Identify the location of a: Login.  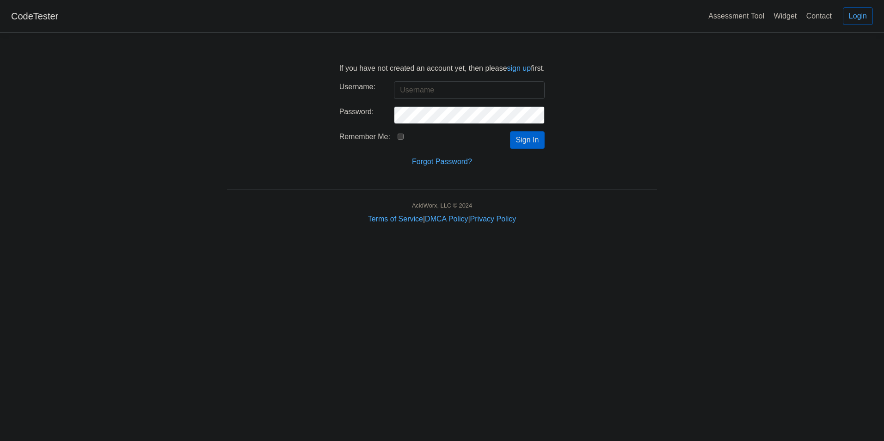
(857, 16).